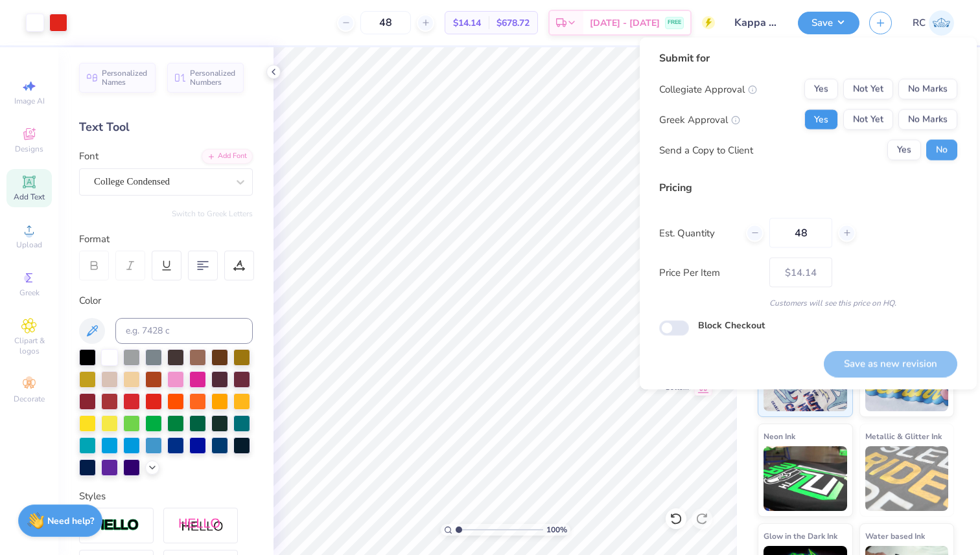 The height and width of the screenshot is (555, 980). What do you see at coordinates (89, 156) in the screenshot?
I see `label: Font` at bounding box center [89, 156].